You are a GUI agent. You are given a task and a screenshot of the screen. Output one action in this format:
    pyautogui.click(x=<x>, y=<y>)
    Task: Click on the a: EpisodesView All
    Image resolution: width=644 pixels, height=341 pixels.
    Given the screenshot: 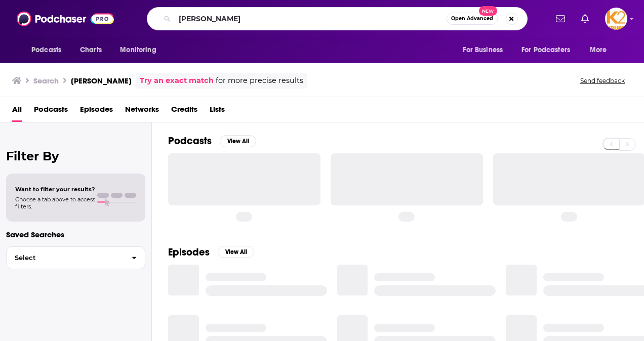 What is the action you would take?
    pyautogui.click(x=211, y=251)
    